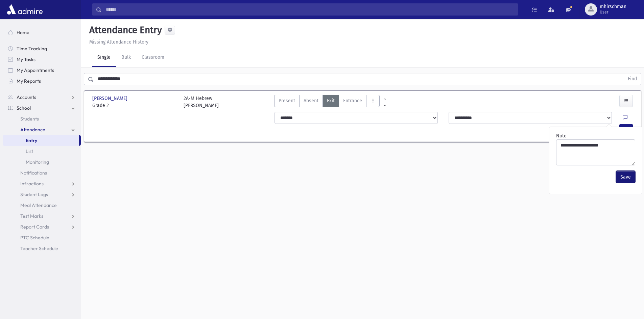  I want to click on a: Infractions, so click(42, 184).